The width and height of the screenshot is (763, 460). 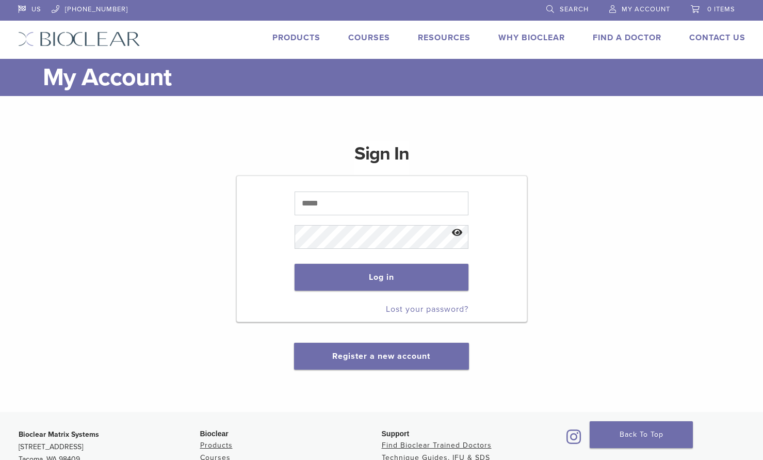 I want to click on span: Bioclear, so click(x=214, y=434).